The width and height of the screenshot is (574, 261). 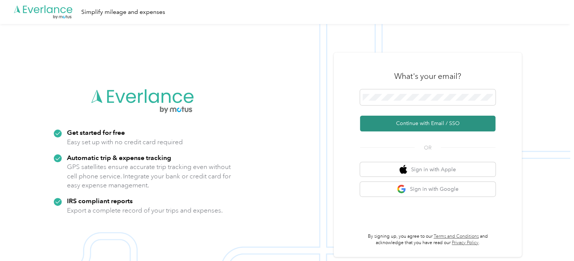 What do you see at coordinates (119, 158) in the screenshot?
I see `strong: Automatic trip & expense tracking` at bounding box center [119, 158].